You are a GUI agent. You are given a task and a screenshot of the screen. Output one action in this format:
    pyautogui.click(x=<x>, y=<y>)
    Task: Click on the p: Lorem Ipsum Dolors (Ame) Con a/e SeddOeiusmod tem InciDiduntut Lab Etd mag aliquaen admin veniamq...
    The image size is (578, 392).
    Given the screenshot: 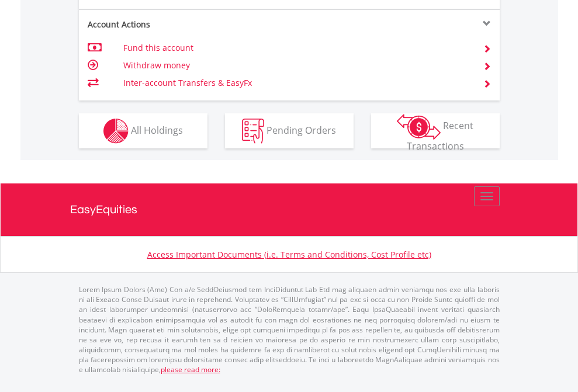 What is the action you would take?
    pyautogui.click(x=289, y=330)
    